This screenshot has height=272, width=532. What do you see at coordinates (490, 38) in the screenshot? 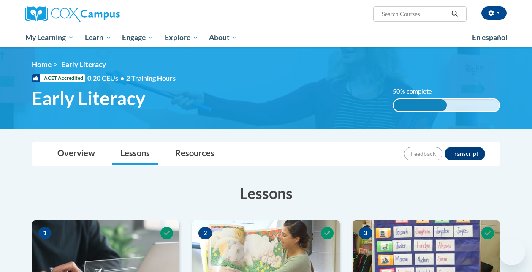
I see `a: En español` at bounding box center [490, 38].